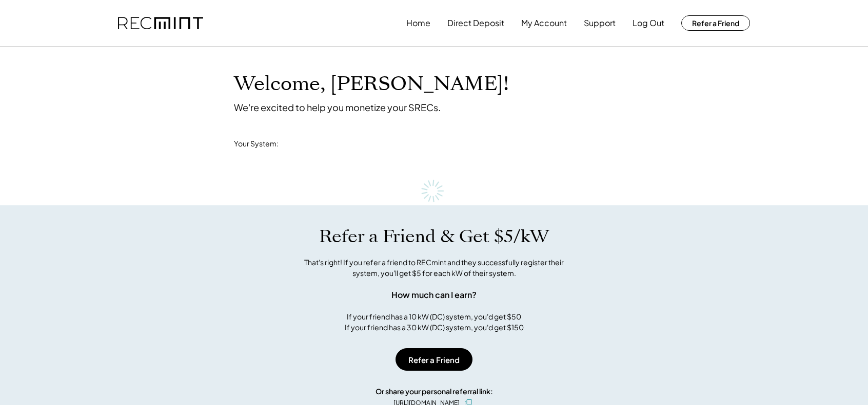 Image resolution: width=868 pixels, height=405 pixels. Describe the element at coordinates (434, 268) in the screenshot. I see `div: That's right! If you refer a friend to RECmint and they successfully register their system, you'l...` at that location.